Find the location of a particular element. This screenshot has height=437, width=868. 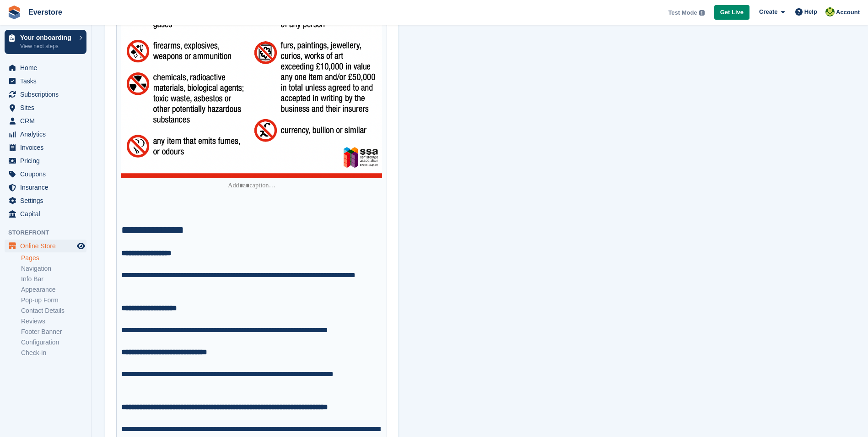

p: Your onboarding is located at coordinates (47, 38).